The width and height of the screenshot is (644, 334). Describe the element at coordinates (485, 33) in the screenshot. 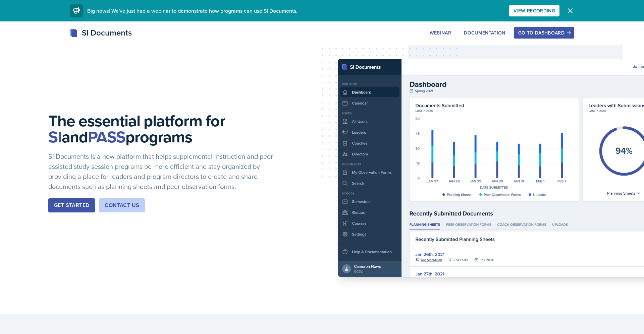

I see `button: Documentation` at that location.